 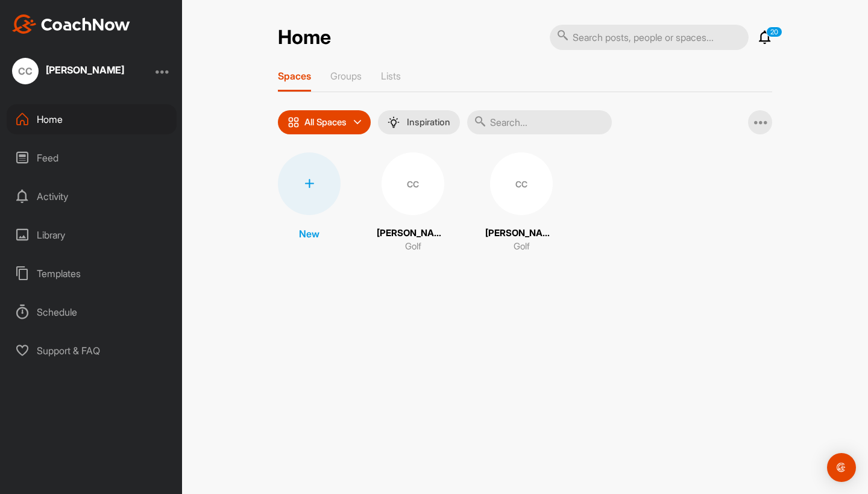 What do you see at coordinates (842, 468) in the screenshot?
I see `div: Open Intercom Messenger` at bounding box center [842, 468].